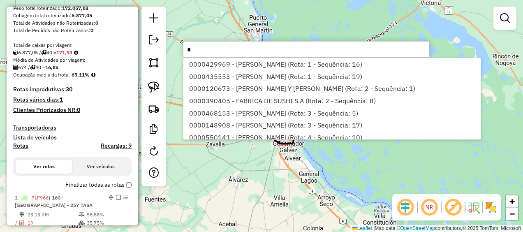 Image resolution: width=523 pixels, height=232 pixels. What do you see at coordinates (21, 146) in the screenshot?
I see `h4: Rotas` at bounding box center [21, 146].